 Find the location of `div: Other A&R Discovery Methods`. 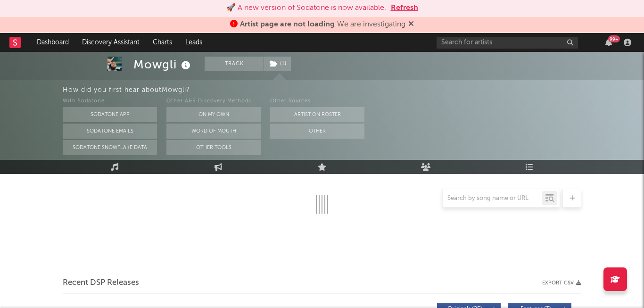

div: Other A&R Discovery Methods is located at coordinates (214, 101).